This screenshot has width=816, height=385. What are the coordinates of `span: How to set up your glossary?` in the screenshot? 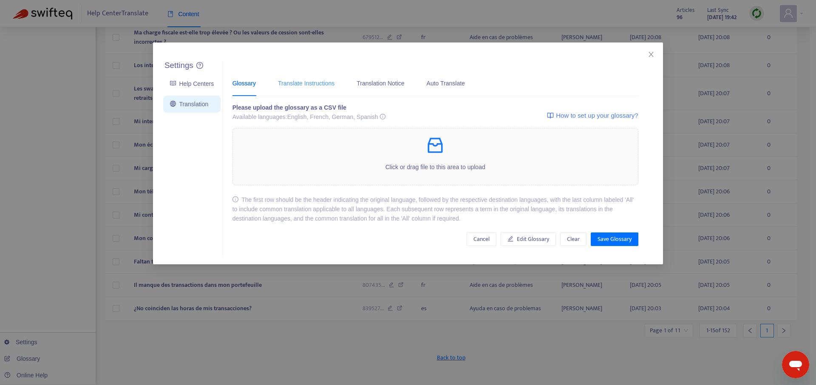 It's located at (596, 116).